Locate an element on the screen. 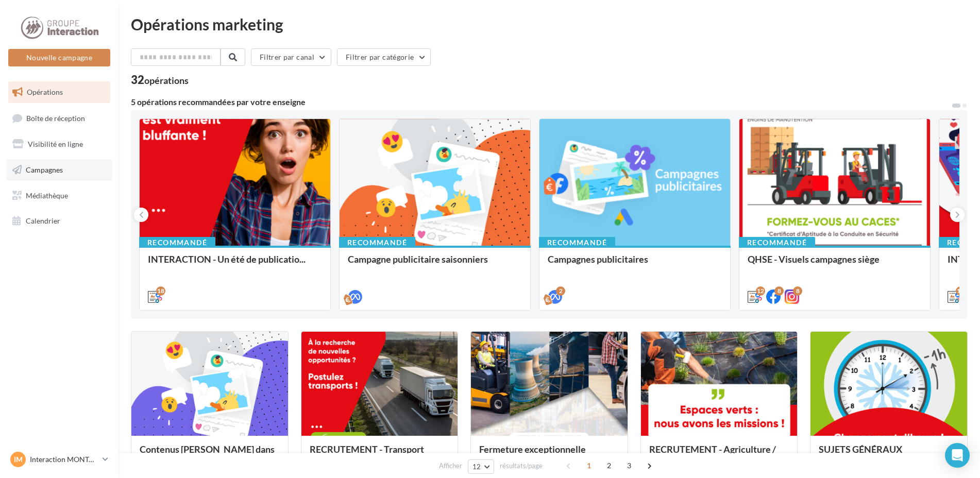 Image resolution: width=980 pixels, height=478 pixels. span: 12 is located at coordinates (477, 466).